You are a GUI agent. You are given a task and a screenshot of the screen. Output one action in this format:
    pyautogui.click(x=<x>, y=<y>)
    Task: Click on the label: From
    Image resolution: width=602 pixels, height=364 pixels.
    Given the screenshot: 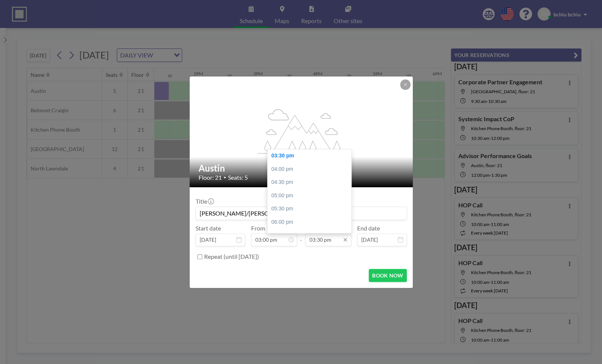 What is the action you would take?
    pyautogui.click(x=258, y=229)
    